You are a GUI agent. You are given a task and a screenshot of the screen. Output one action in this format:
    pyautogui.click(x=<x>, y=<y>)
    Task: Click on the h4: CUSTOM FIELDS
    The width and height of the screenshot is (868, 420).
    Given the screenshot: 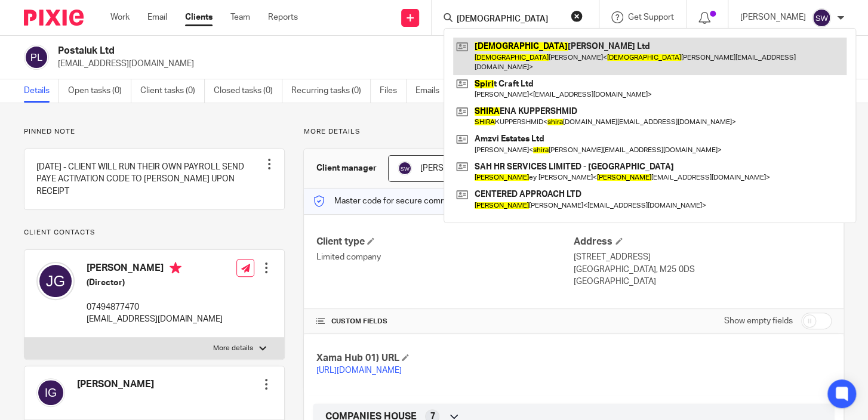 What is the action you would take?
    pyautogui.click(x=445, y=322)
    